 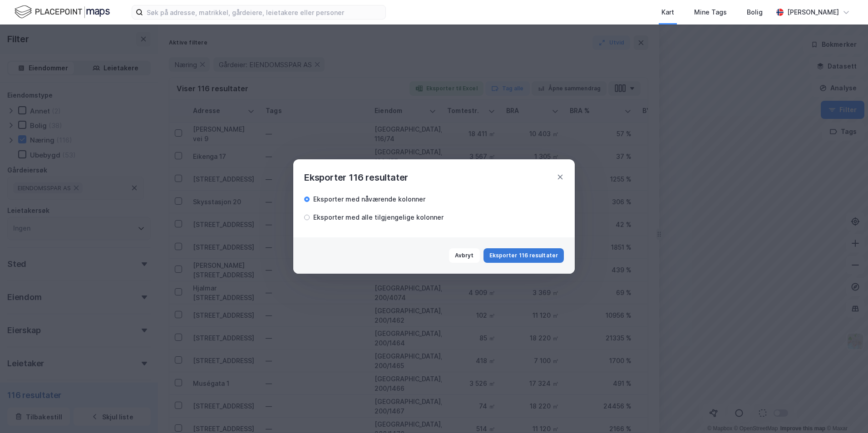 What do you see at coordinates (668, 12) in the screenshot?
I see `div: Kart` at bounding box center [668, 12].